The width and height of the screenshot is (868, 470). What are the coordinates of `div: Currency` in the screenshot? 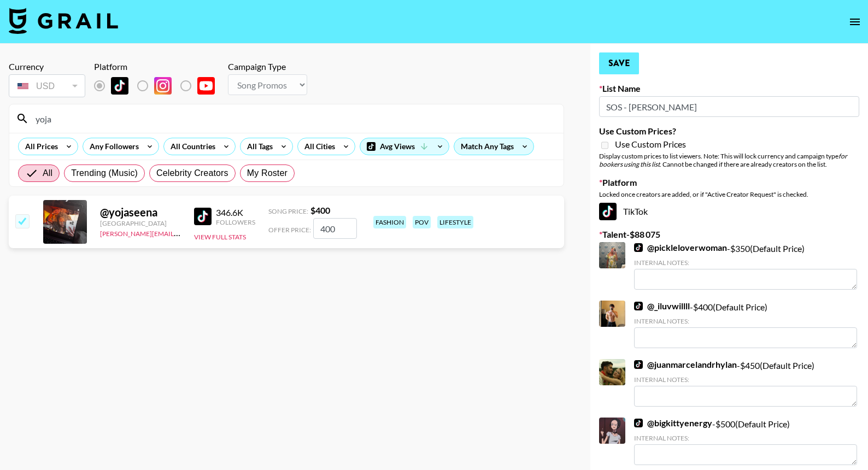 It's located at (47, 67).